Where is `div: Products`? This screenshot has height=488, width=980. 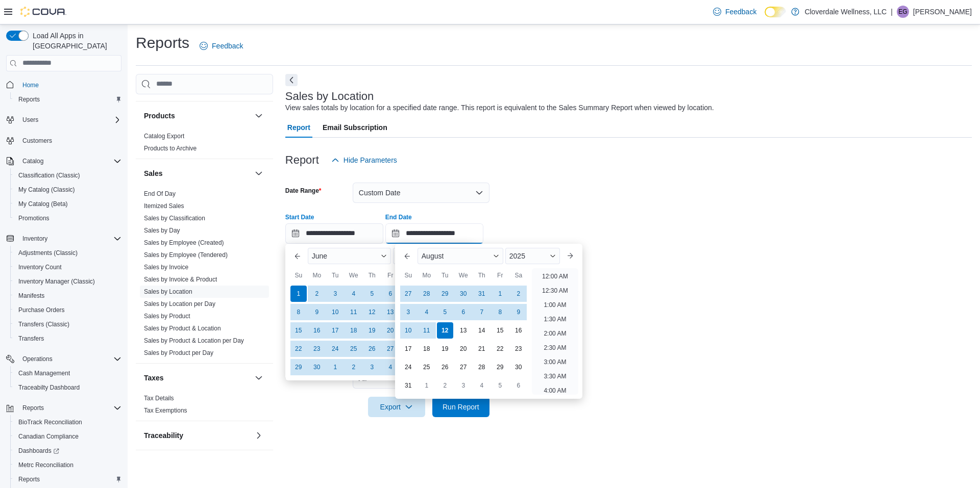
div: Products is located at coordinates (204, 144).